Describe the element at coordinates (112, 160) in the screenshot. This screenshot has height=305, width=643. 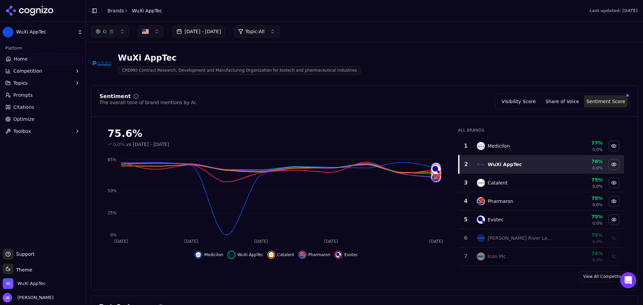
I see `tspan: 85%` at that location.